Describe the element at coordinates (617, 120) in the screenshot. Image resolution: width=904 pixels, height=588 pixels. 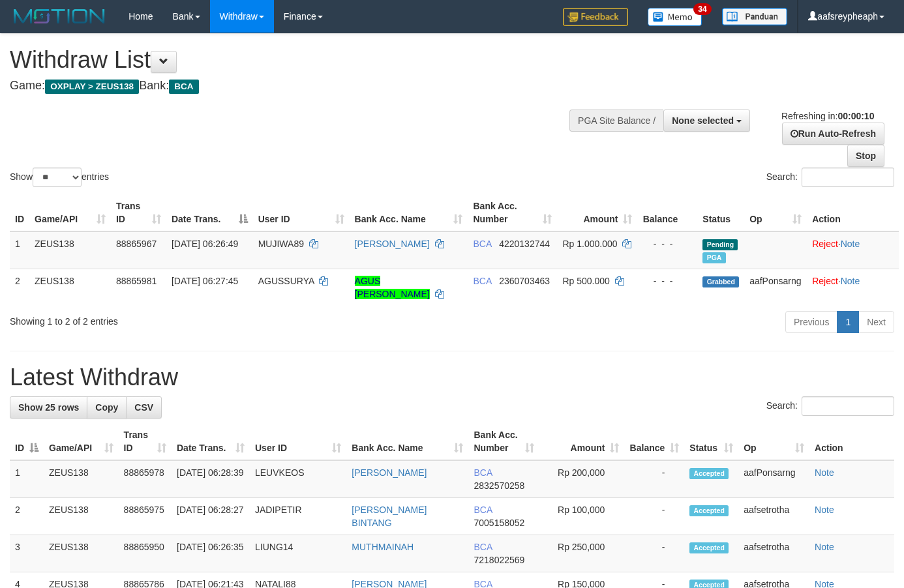
I see `div: PGA Site Balance /` at that location.